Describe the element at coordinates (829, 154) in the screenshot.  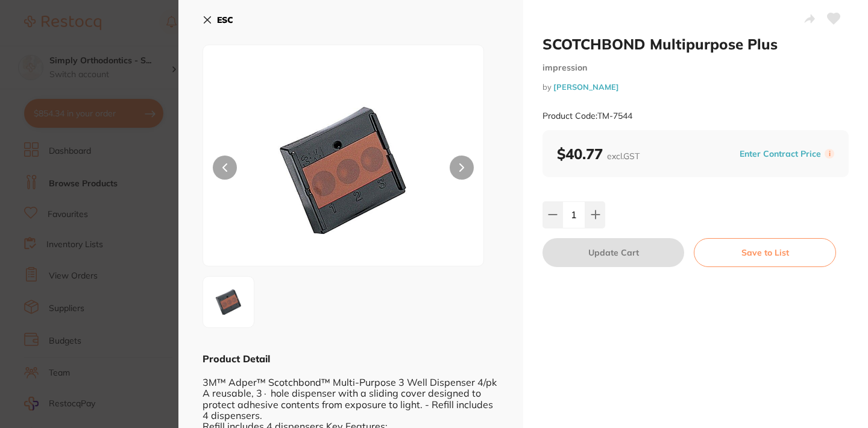
I see `label: i` at that location.